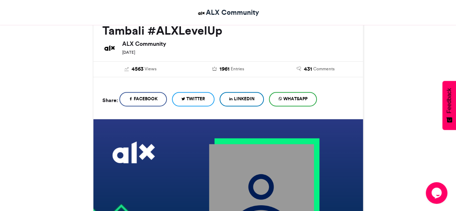  What do you see at coordinates (146, 99) in the screenshot?
I see `span: Facebook` at bounding box center [146, 99].